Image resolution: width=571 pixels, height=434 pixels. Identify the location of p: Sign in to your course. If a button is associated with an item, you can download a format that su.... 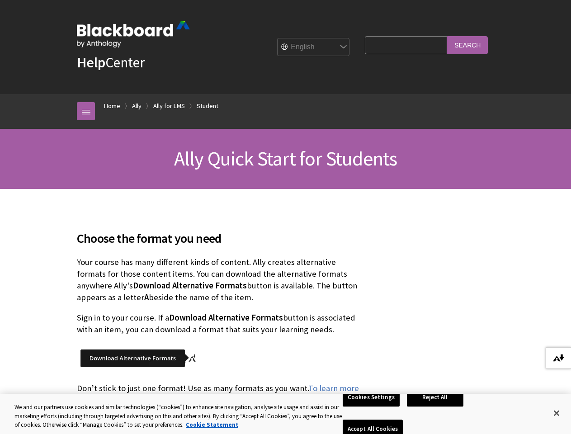
(218, 323).